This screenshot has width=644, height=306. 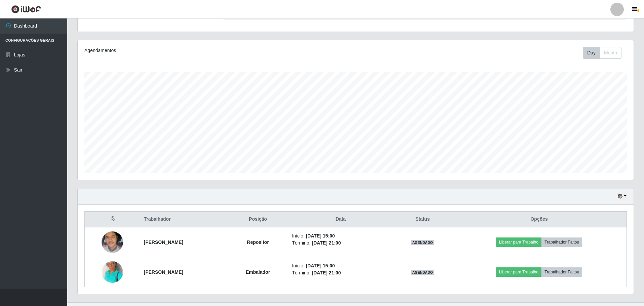 I want to click on div: First group, so click(x=602, y=52).